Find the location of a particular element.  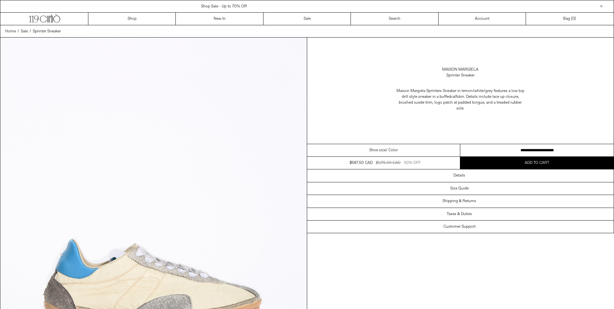

span: Sale is located at coordinates (24, 31).